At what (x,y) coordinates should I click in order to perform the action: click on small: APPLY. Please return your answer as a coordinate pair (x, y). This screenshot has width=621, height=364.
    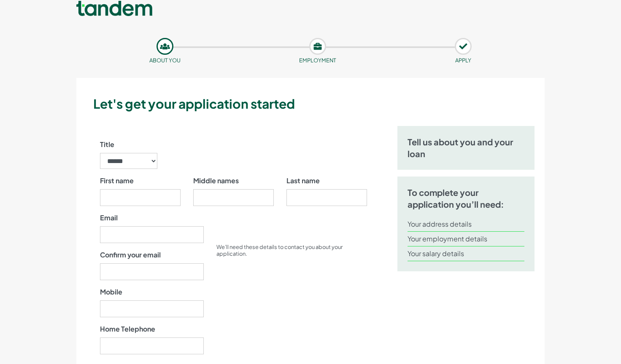
    Looking at the image, I should click on (463, 60).